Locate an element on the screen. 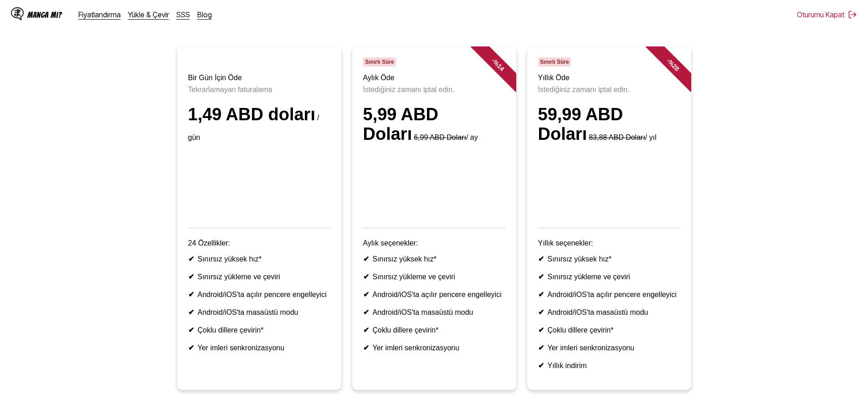 This screenshot has height=415, width=868. button: Oturumu Kapat is located at coordinates (827, 15).